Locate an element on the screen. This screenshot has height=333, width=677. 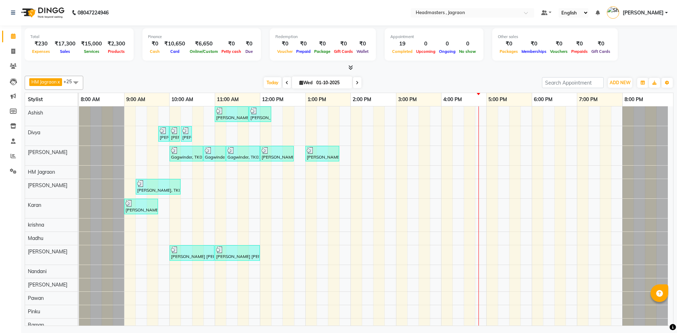
a: 8:00 AM is located at coordinates (90, 100).